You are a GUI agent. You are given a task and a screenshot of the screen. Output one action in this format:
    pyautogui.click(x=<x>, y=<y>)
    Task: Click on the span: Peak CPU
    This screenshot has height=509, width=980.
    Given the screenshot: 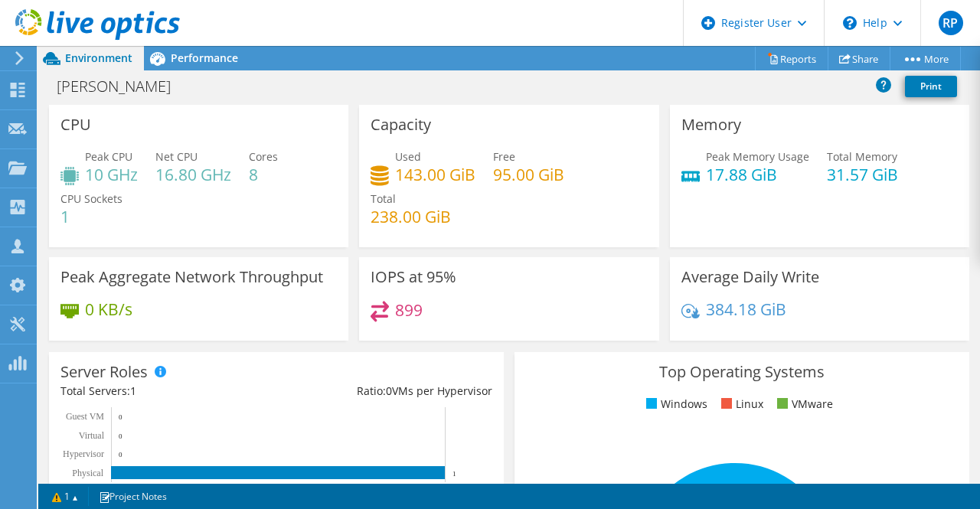 What is the action you would take?
    pyautogui.click(x=109, y=157)
    